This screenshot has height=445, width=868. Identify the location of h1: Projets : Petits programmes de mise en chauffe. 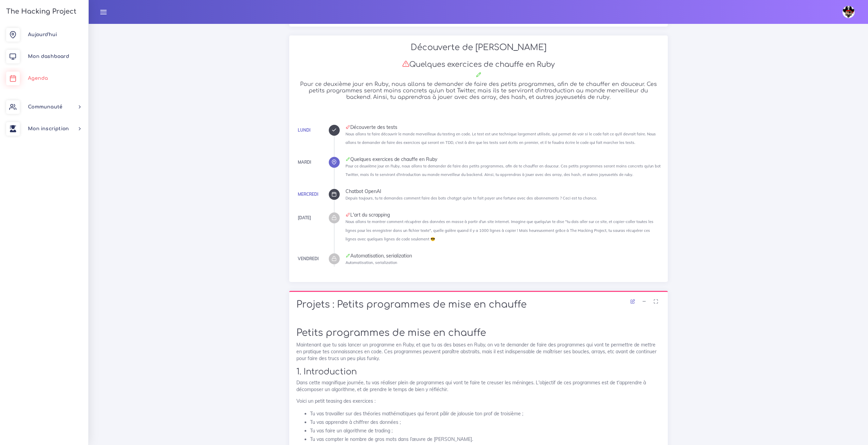
(479, 305).